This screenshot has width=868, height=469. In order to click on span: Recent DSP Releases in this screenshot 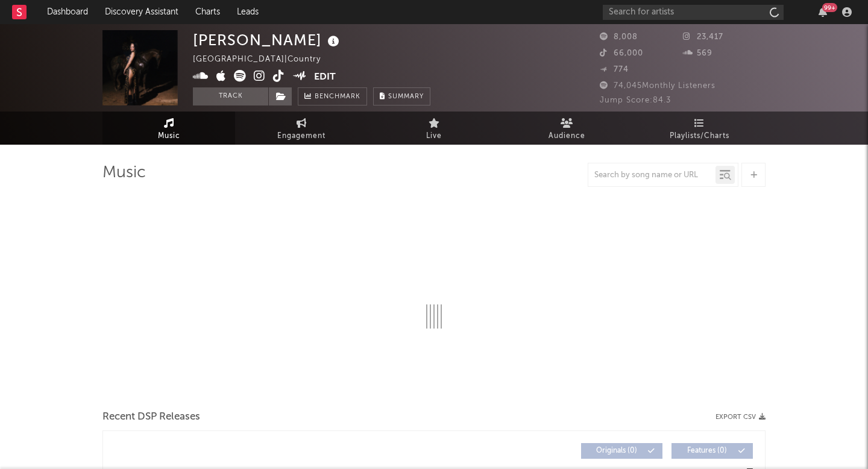, I will do `click(151, 417)`.